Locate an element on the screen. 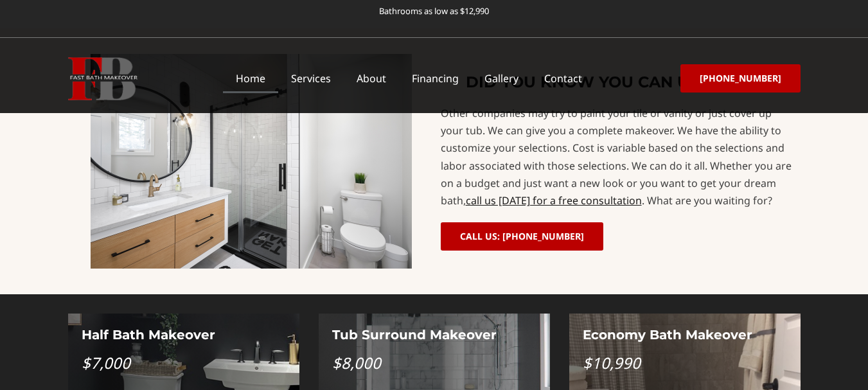 This screenshot has width=868, height=390. a: About is located at coordinates (371, 78).